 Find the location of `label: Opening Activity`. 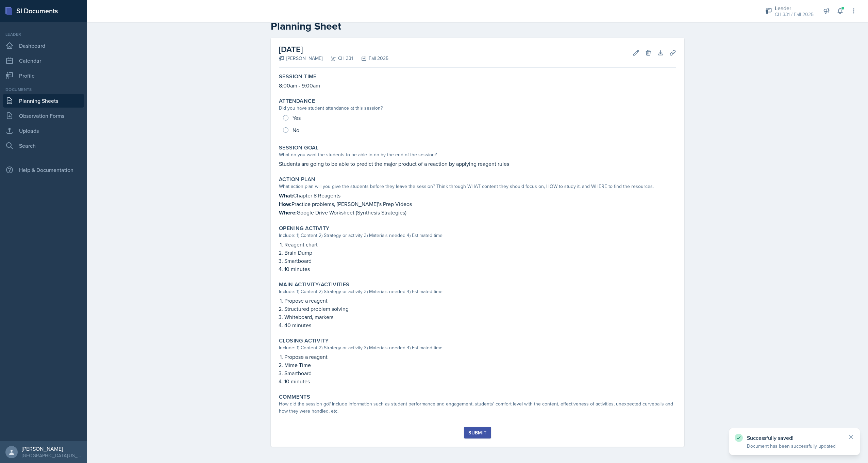

label: Opening Activity is located at coordinates (304, 229).